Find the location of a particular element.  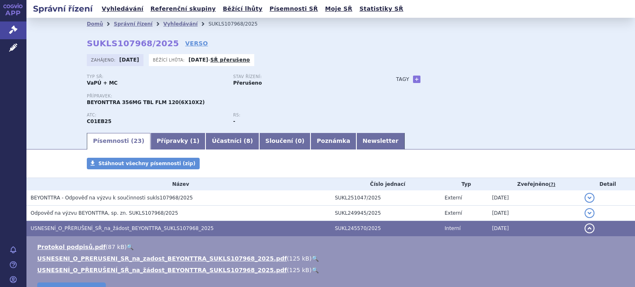

span: Zahájeno: is located at coordinates (104, 60).